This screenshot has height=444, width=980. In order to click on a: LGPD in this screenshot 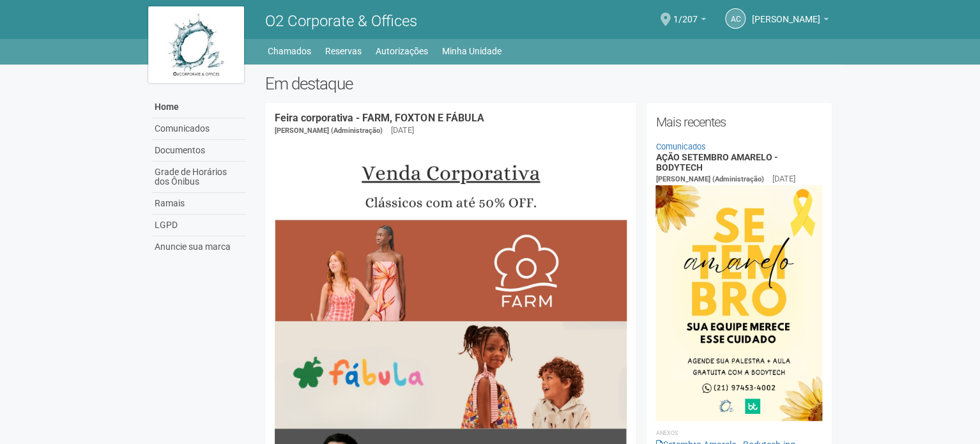, I will do `click(199, 226)`.